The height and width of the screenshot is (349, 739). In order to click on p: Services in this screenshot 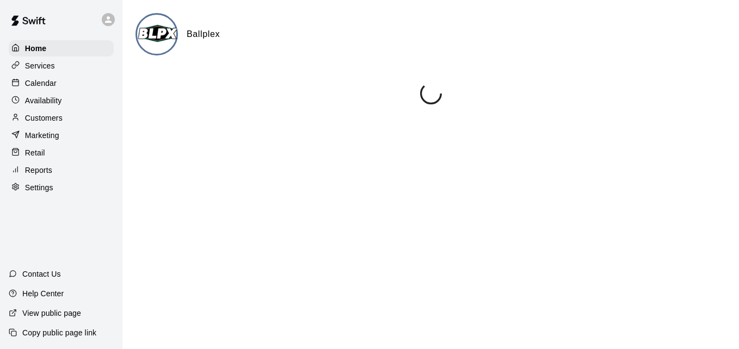, I will do `click(40, 66)`.